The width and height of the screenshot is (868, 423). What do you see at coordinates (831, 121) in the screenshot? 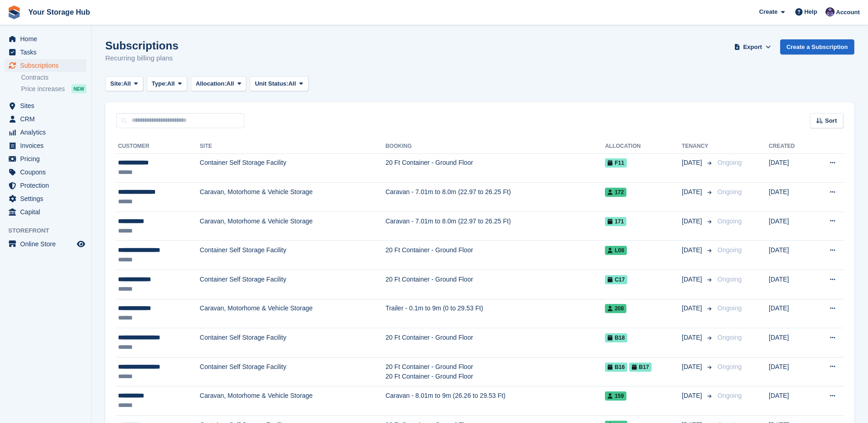
I see `span: Sort` at bounding box center [831, 121].